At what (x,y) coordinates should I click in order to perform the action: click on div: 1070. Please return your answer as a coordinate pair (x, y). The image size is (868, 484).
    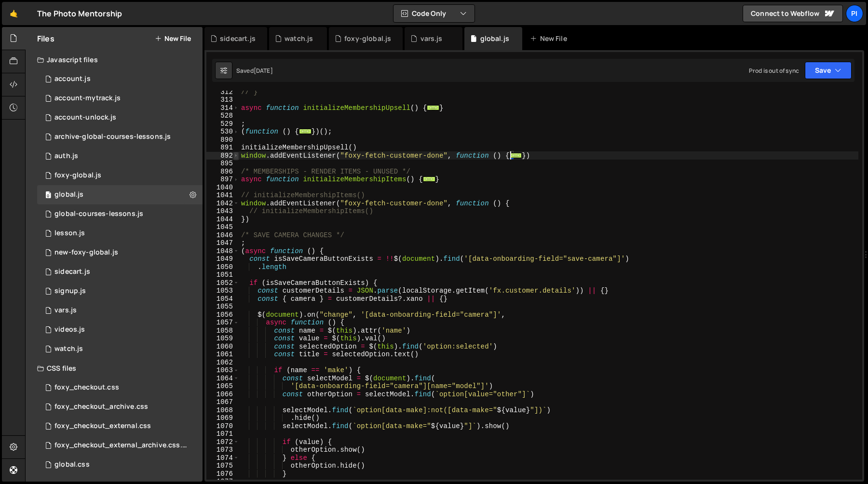
    Looking at the image, I should click on (223, 426).